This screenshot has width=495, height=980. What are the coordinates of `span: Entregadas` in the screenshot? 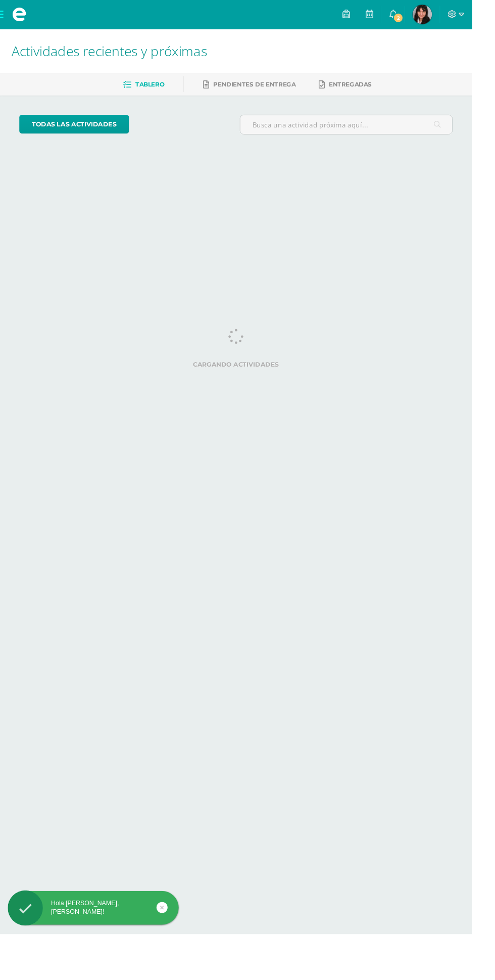 It's located at (367, 88).